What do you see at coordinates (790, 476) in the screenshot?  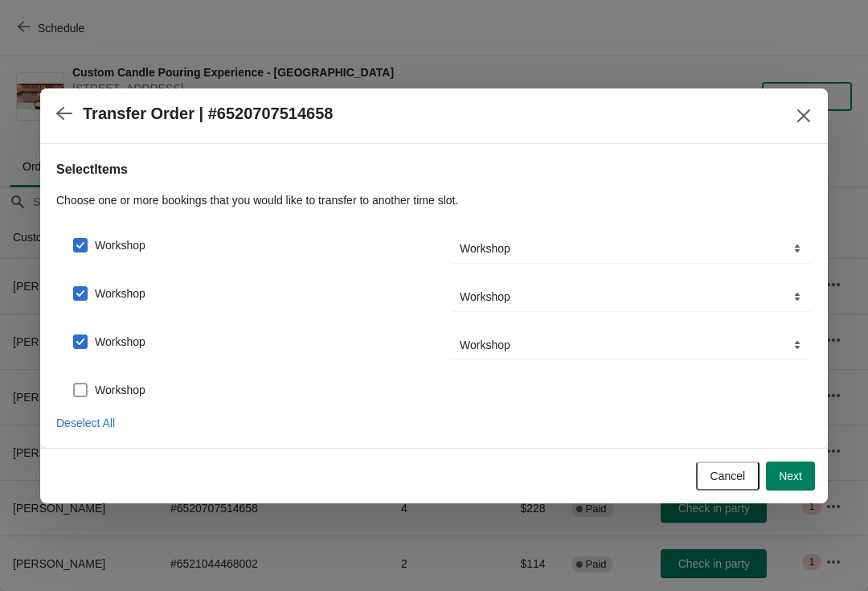 I see `span: Next` at bounding box center [790, 476].